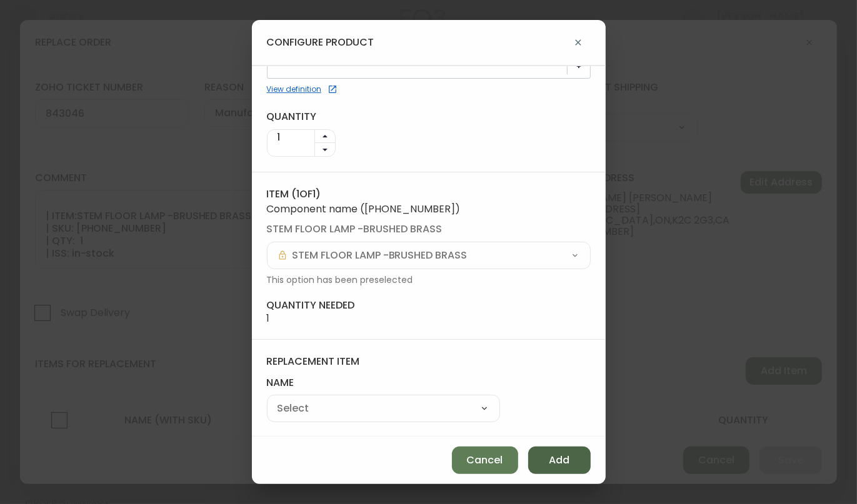 Image resolution: width=857 pixels, height=504 pixels. Describe the element at coordinates (429, 90) in the screenshot. I see `a: View definition` at that location.